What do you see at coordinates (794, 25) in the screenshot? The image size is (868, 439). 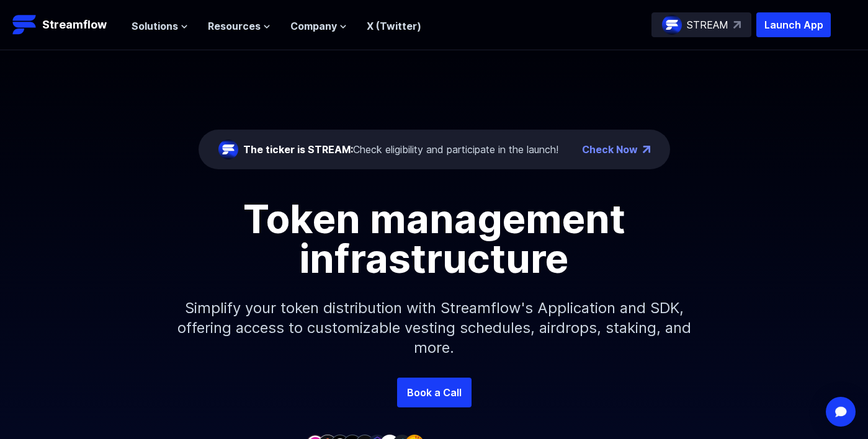 I see `p: Launch App` at bounding box center [794, 25].